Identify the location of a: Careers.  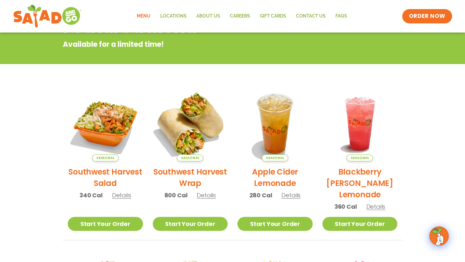
(240, 16).